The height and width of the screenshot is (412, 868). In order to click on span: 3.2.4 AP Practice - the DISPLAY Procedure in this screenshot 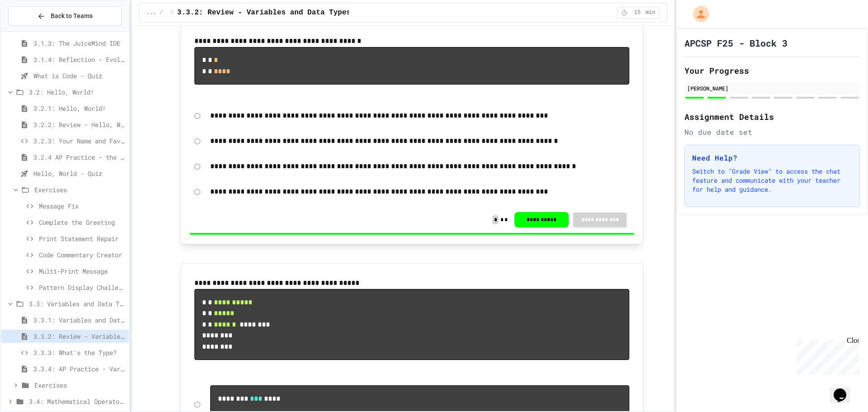, I will do `click(79, 157)`.